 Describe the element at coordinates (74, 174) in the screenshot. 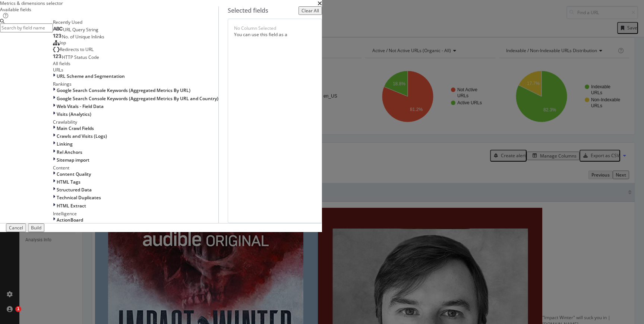

I see `span: Content Quality` at that location.